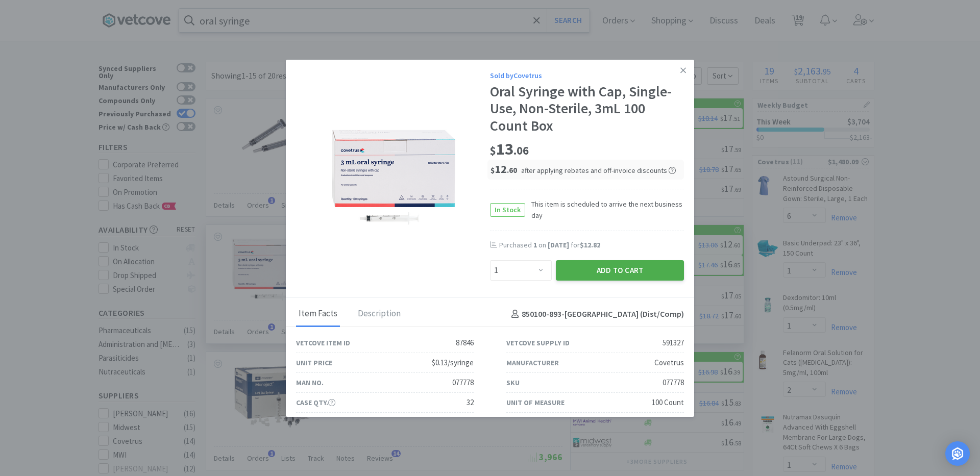 The width and height of the screenshot is (980, 476). What do you see at coordinates (379, 314) in the screenshot?
I see `div: Description` at bounding box center [379, 314].